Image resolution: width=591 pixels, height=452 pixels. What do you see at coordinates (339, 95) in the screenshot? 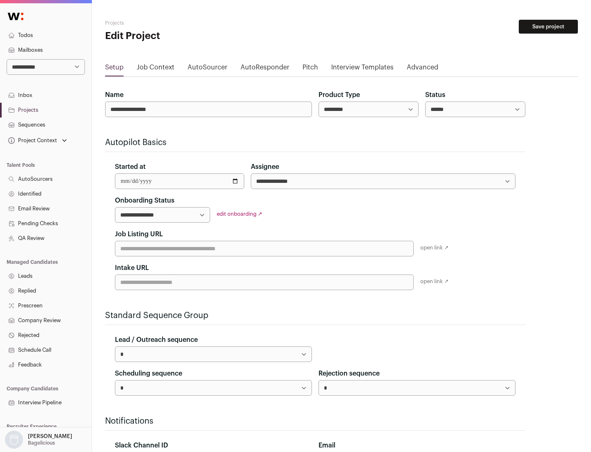
I see `label: Product Type` at bounding box center [339, 95].